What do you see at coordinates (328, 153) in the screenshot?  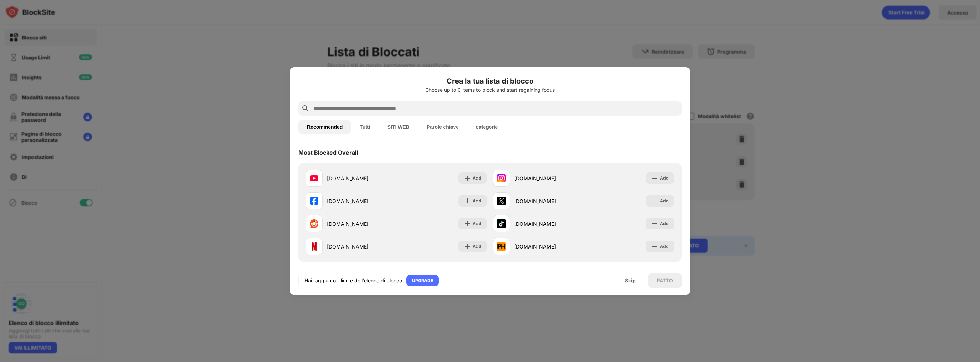 I see `div: Most Blocked Overall` at bounding box center [328, 153].